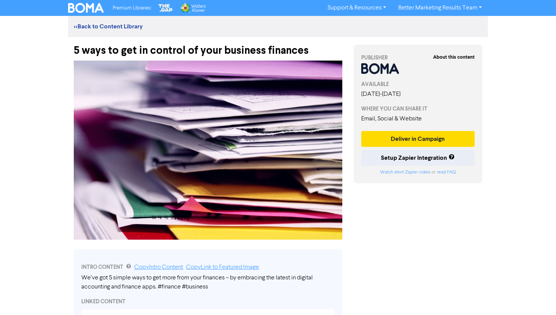 The width and height of the screenshot is (556, 315). What do you see at coordinates (208, 282) in the screenshot?
I see `div: We’ve got 5 simple ways to get more from your finances – by embracing the latest in digital accou...` at bounding box center [208, 282].